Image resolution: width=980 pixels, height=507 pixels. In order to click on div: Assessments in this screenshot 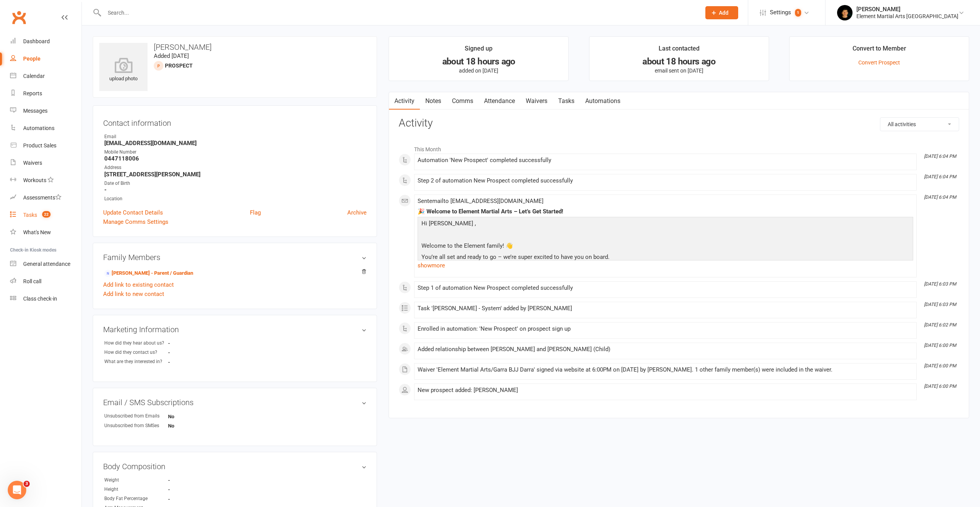, I will do `click(42, 198)`.